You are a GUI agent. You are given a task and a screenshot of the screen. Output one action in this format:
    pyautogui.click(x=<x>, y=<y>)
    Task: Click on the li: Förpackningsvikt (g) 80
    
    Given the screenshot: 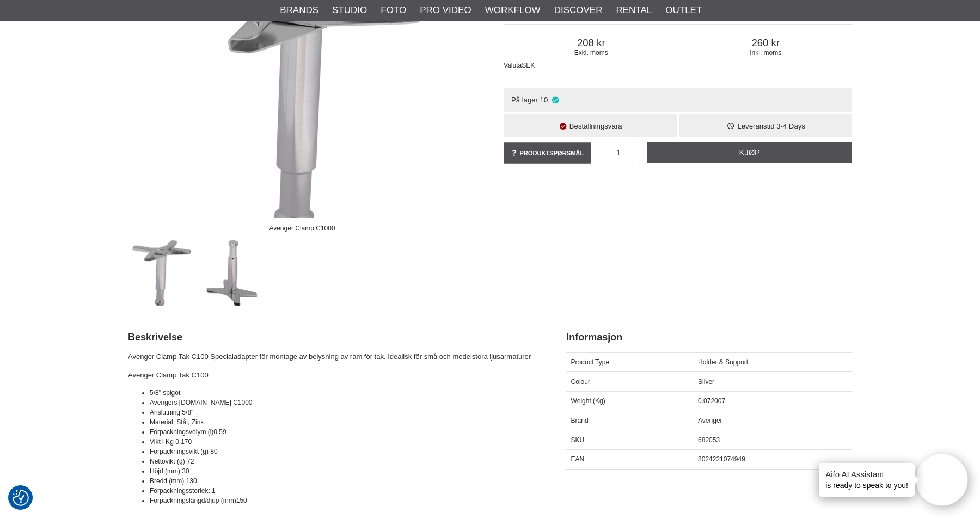 What is the action you would take?
    pyautogui.click(x=344, y=452)
    